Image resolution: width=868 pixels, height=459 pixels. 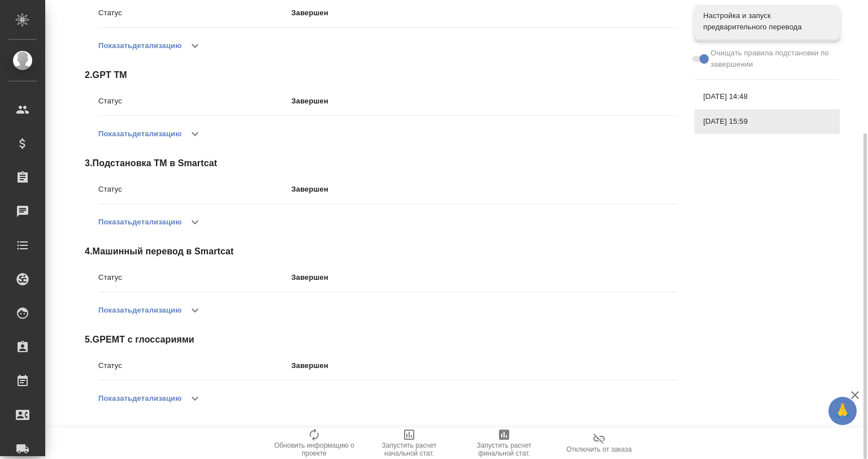 I want to click on button: Запустить расчет финальной стат., so click(x=504, y=443).